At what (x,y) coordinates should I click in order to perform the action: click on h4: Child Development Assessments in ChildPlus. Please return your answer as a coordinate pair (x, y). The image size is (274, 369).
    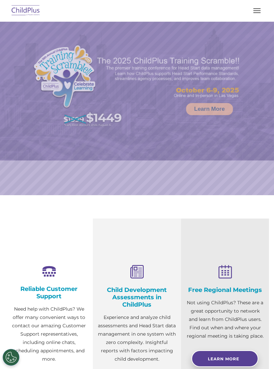
    Looking at the image, I should click on (137, 298).